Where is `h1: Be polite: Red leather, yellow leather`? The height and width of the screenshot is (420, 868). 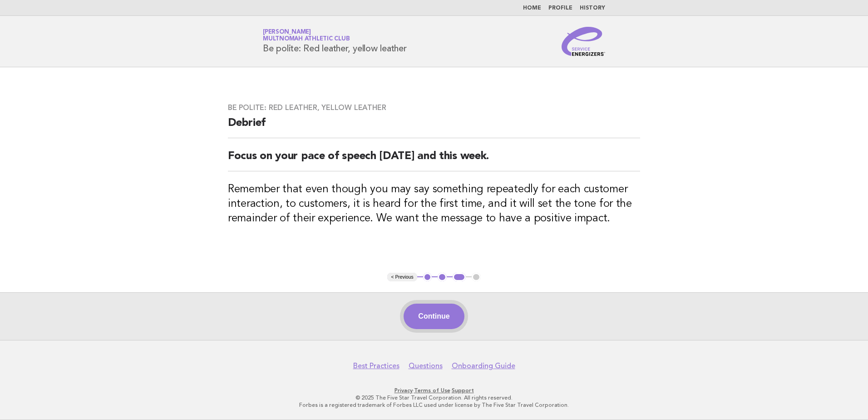 h1: Be polite: Red leather, yellow leather is located at coordinates (334, 41).